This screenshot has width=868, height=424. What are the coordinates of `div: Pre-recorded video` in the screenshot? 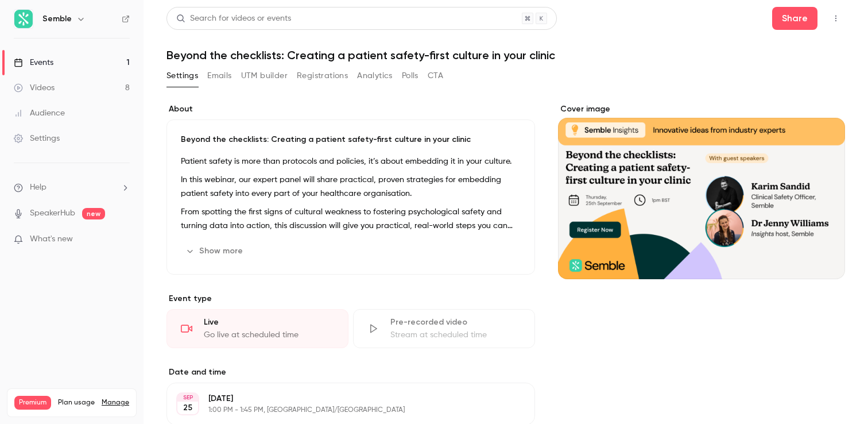 It's located at (455, 323).